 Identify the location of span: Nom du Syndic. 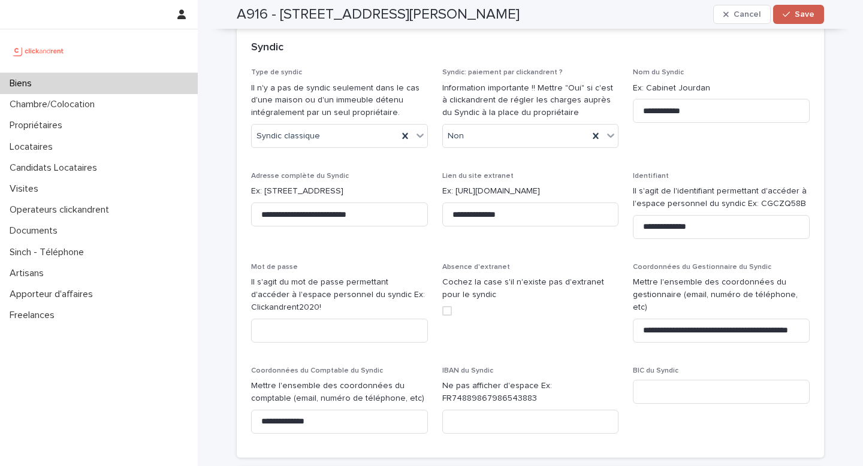
(658, 73).